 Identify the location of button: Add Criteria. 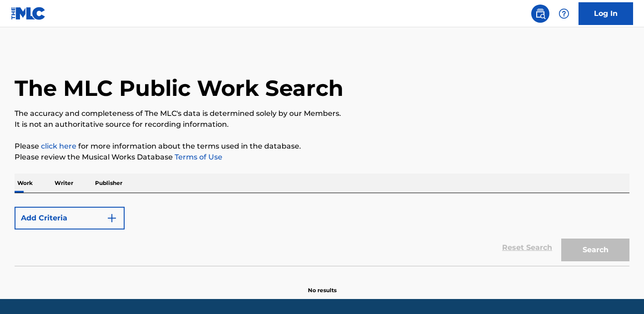
(69, 218).